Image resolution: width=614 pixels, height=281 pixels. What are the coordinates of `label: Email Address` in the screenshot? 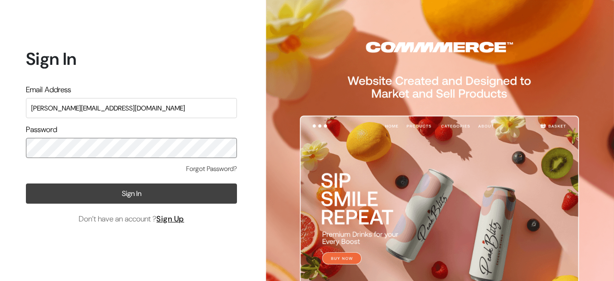 It's located at (48, 90).